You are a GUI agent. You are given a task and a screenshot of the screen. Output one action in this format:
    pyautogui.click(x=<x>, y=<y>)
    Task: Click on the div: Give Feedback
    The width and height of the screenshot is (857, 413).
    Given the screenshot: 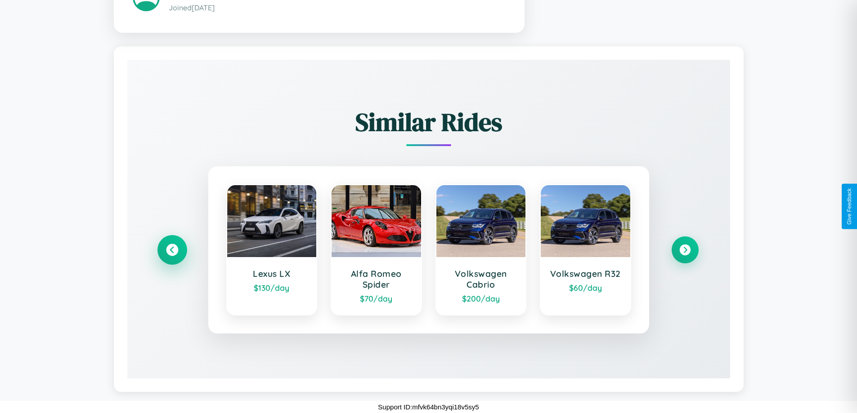 What is the action you would take?
    pyautogui.click(x=849, y=206)
    